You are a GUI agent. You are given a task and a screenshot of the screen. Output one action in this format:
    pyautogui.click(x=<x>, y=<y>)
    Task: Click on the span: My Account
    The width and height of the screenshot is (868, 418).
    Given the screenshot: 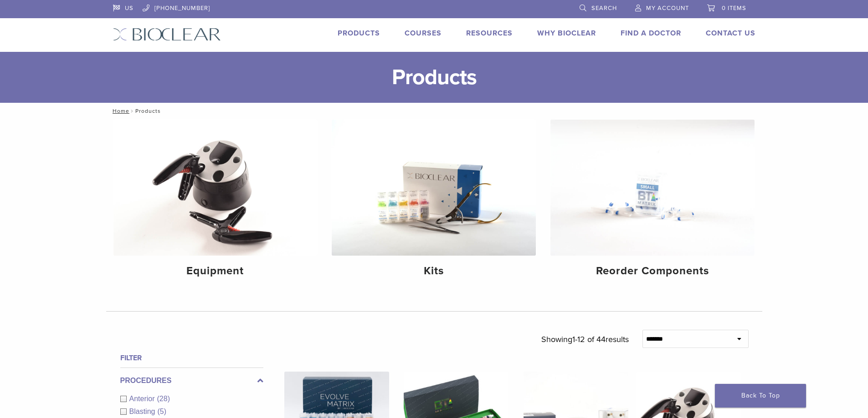 What is the action you would take?
    pyautogui.click(x=667, y=8)
    